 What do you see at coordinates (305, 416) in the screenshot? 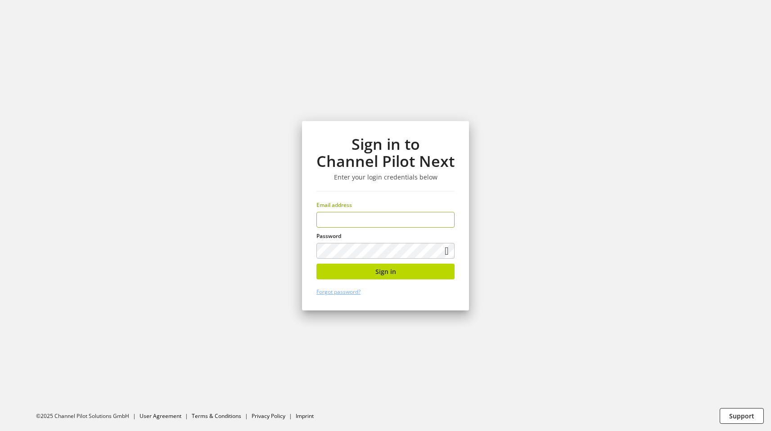
I see `a: Imprint` at bounding box center [305, 416].